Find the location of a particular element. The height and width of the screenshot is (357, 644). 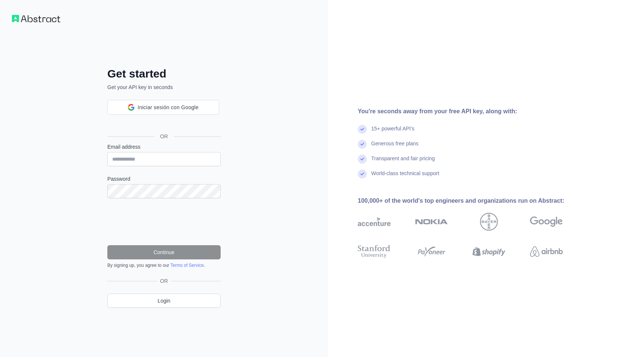

img: shopify is located at coordinates (489, 251).